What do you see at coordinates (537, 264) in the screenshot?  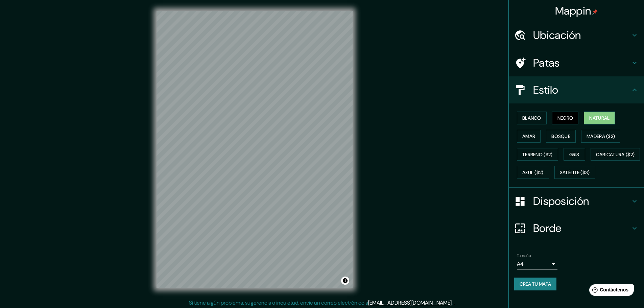 I see `div: A4` at bounding box center [537, 264].